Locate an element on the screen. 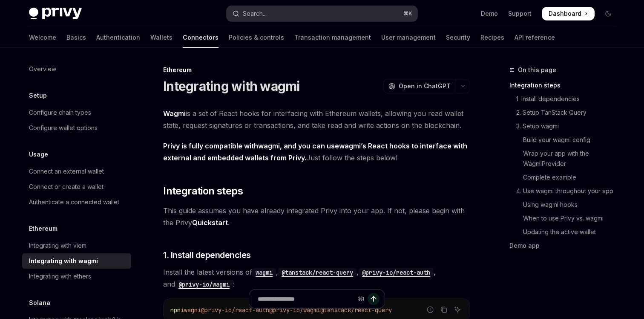 The height and width of the screenshot is (319, 644). span: Just follow the steps below! is located at coordinates (317, 152).